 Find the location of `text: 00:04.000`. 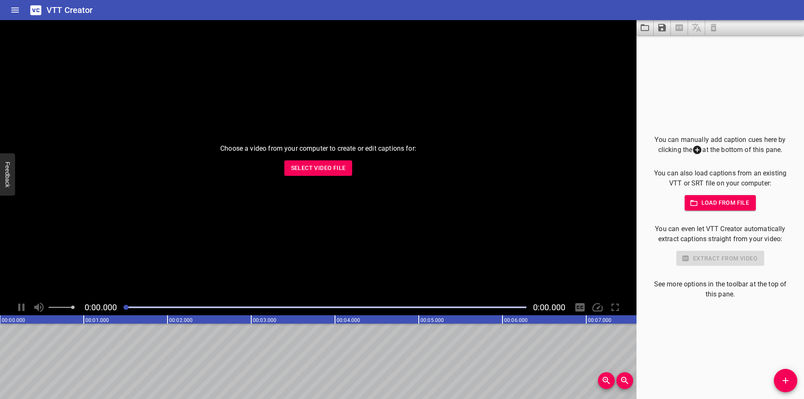

text: 00:04.000 is located at coordinates (348, 320).